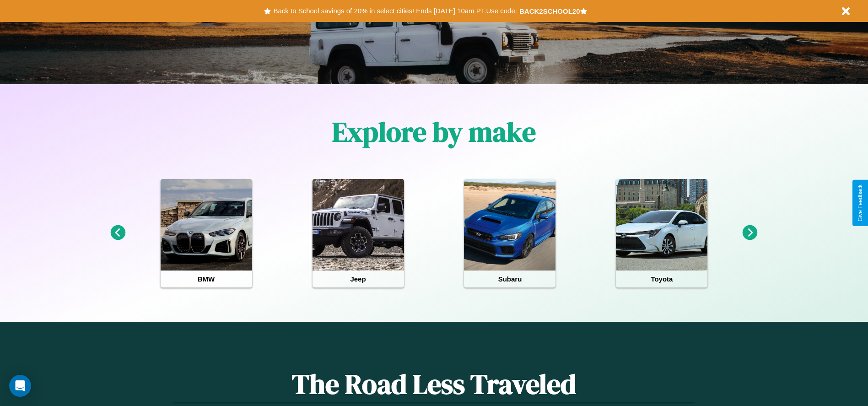  I want to click on h4: Subaru, so click(510, 279).